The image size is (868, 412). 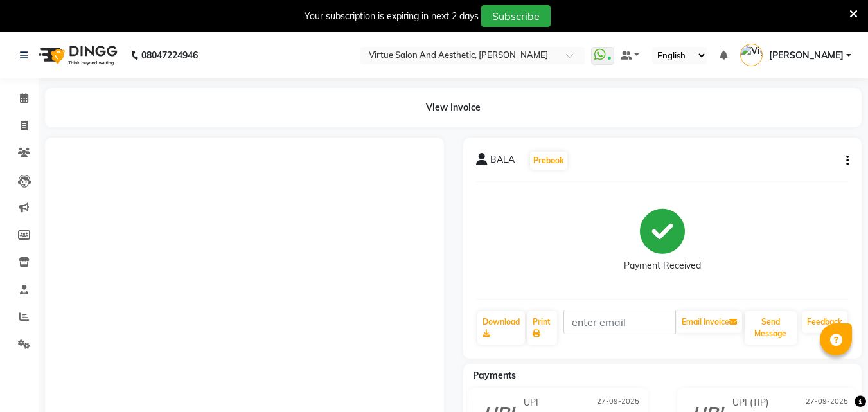 I want to click on img: Vignesh, so click(x=751, y=55).